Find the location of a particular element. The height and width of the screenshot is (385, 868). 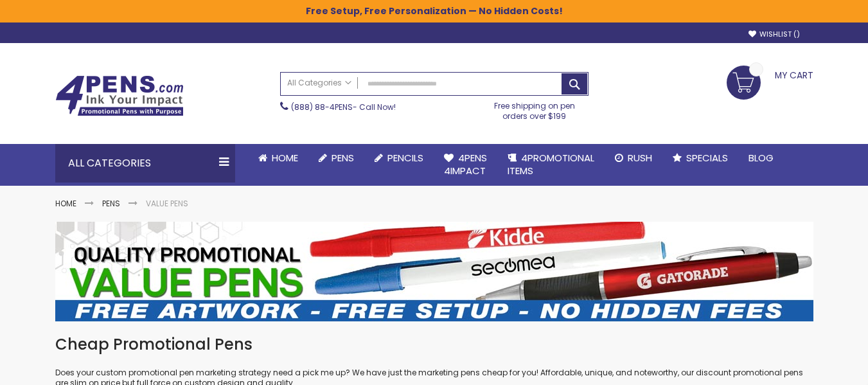

img: 4Pens Custom Pens and Promotional Products is located at coordinates (119, 96).